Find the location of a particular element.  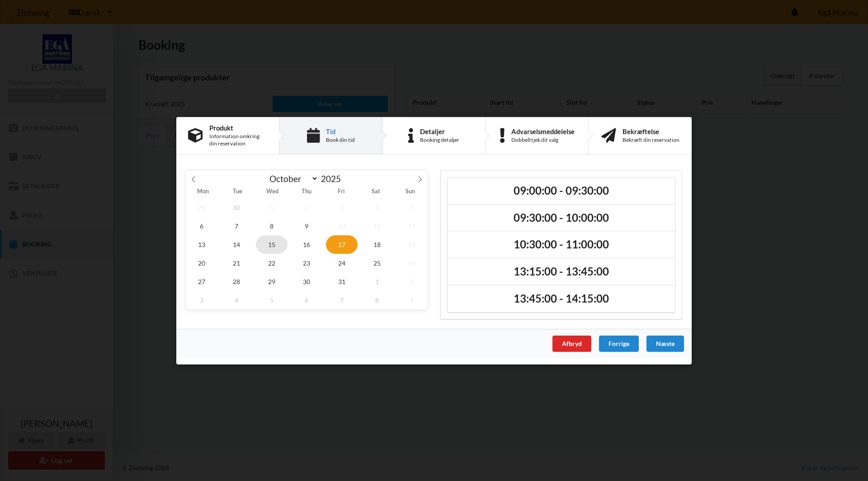

span: October 31, 2025 is located at coordinates (342, 281).